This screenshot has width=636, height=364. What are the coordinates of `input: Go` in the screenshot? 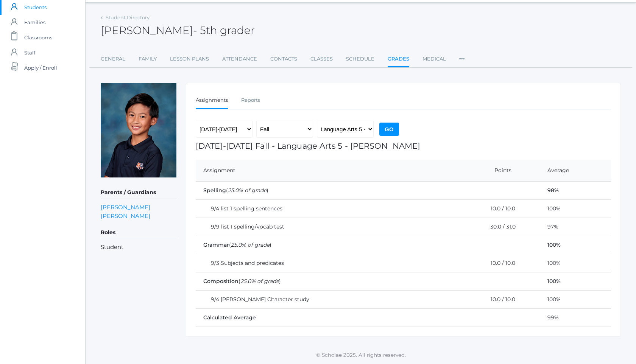 It's located at (389, 129).